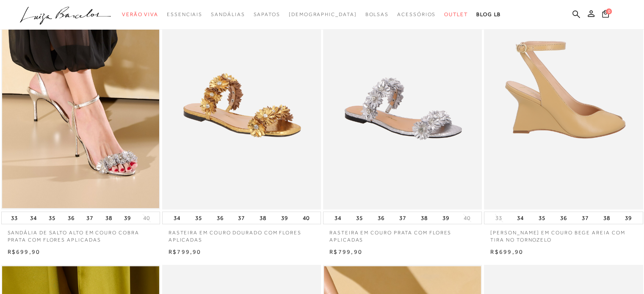 This screenshot has width=644, height=294. Describe the element at coordinates (80, 234) in the screenshot. I see `a: SANDÁLIA DE SALTO ALTO EM COURO COBRA PRATA COM FLORES APLICADAS` at that location.